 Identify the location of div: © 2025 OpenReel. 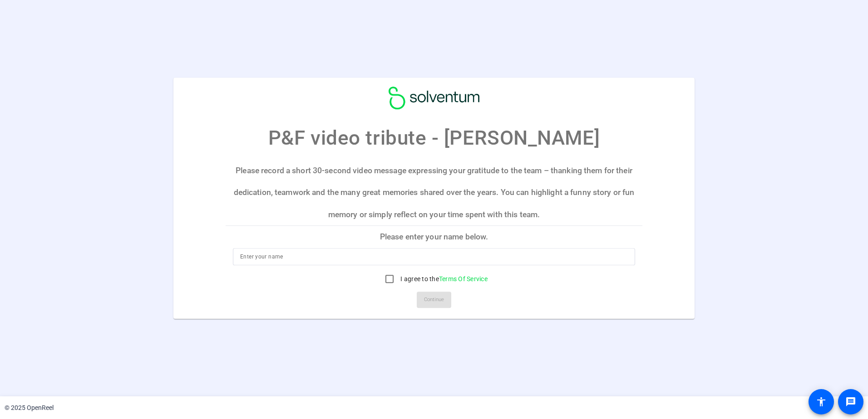
(29, 408).